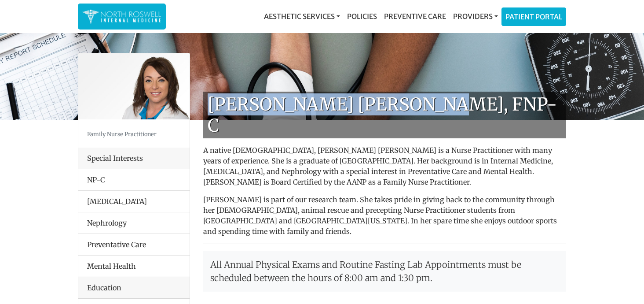 The image size is (644, 304). What do you see at coordinates (134, 266) in the screenshot?
I see `li: Mental Health` at bounding box center [134, 266].